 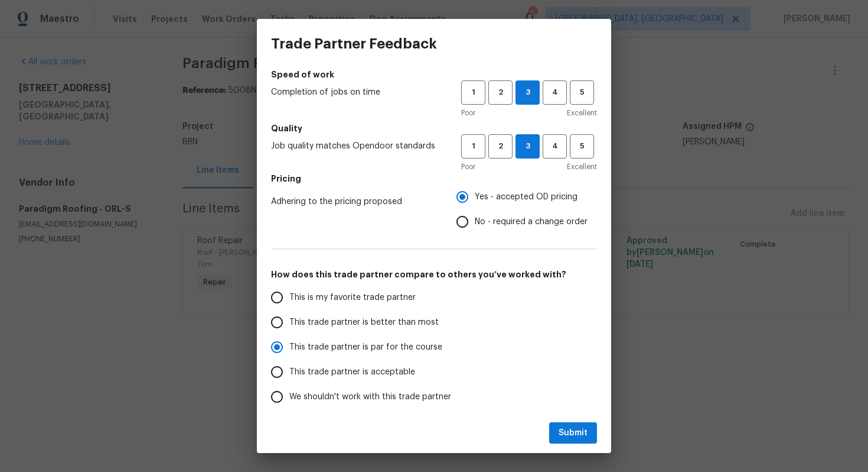 What do you see at coordinates (366, 347) in the screenshot?
I see `span: This trade partner is par for the course` at bounding box center [366, 347].